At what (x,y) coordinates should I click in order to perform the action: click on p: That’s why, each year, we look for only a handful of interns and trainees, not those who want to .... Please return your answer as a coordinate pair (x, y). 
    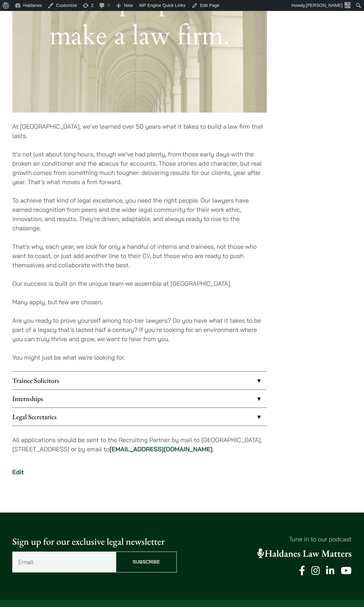
    Looking at the image, I should click on (140, 256).